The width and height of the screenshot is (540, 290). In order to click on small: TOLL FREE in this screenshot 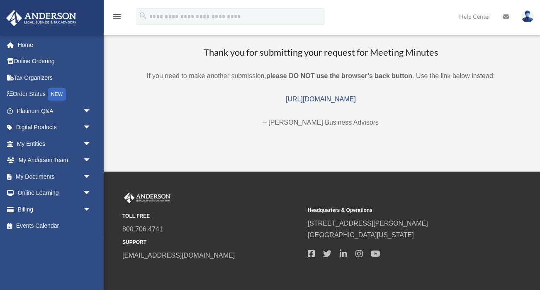, I will do `click(212, 216)`.